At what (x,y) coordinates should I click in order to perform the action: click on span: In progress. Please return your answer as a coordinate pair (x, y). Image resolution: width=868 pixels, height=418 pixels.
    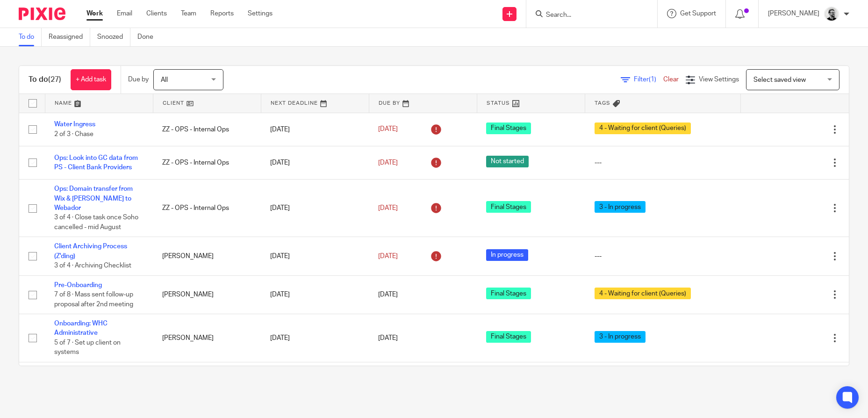
    Looking at the image, I should click on (507, 255).